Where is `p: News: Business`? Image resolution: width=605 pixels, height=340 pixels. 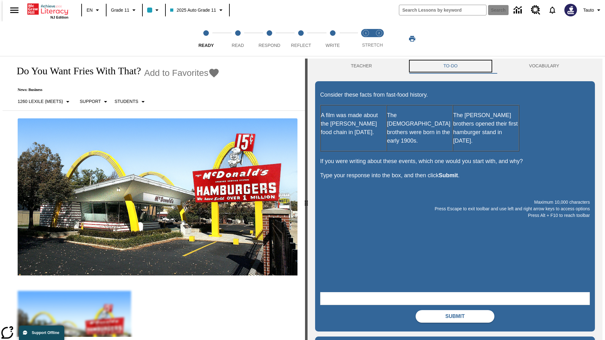
p: News: Business is located at coordinates (115, 90).